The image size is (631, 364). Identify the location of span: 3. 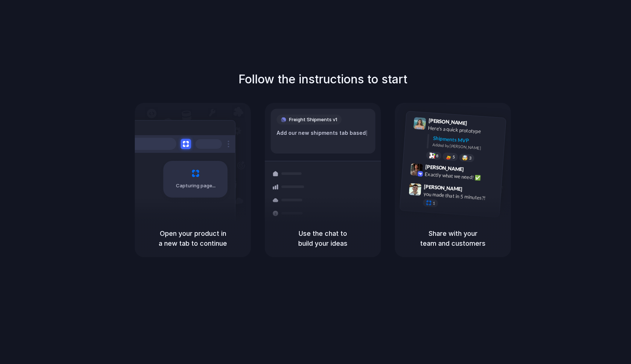
(470, 158).